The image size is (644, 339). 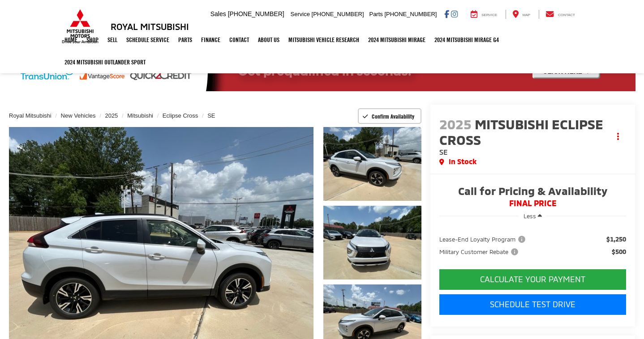 I want to click on a: Shop, so click(x=92, y=40).